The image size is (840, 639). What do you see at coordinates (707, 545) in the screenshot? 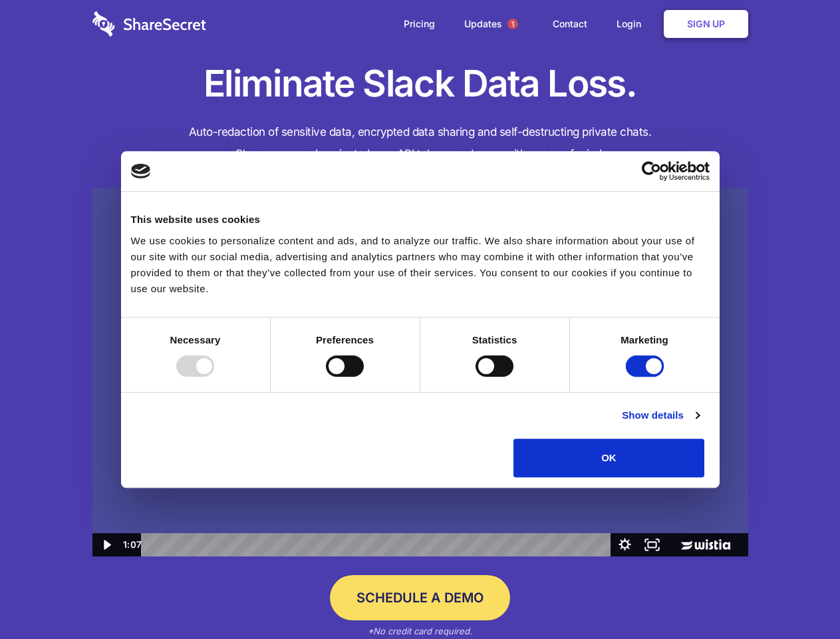
I see `a: Wistia Logo -- Learn More` at bounding box center [707, 545].